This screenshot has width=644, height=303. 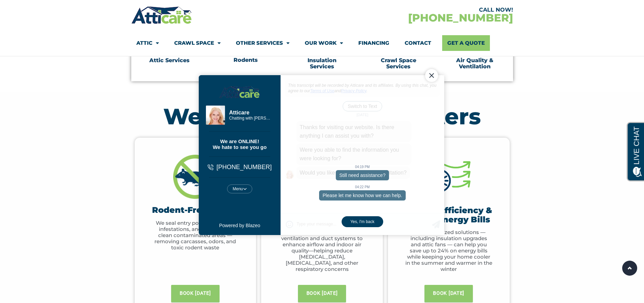 What do you see at coordinates (48, 176) in the screenshot?
I see `div: Powered by Blazeo` at bounding box center [48, 176].